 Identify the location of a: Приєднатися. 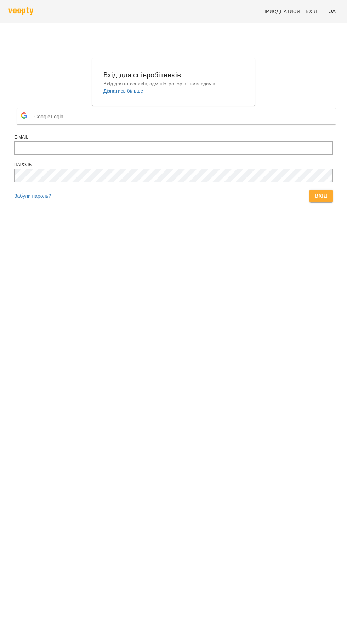
(281, 11).